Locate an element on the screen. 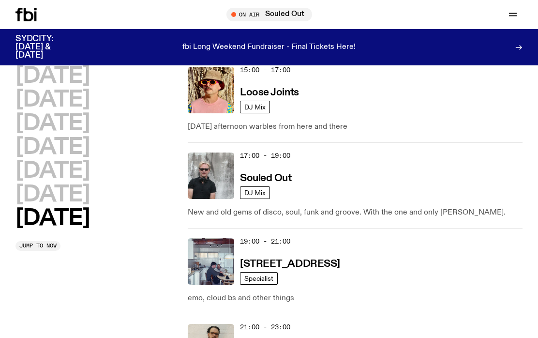 Image resolution: width=538 pixels, height=338 pixels. a: Specialist is located at coordinates (259, 278).